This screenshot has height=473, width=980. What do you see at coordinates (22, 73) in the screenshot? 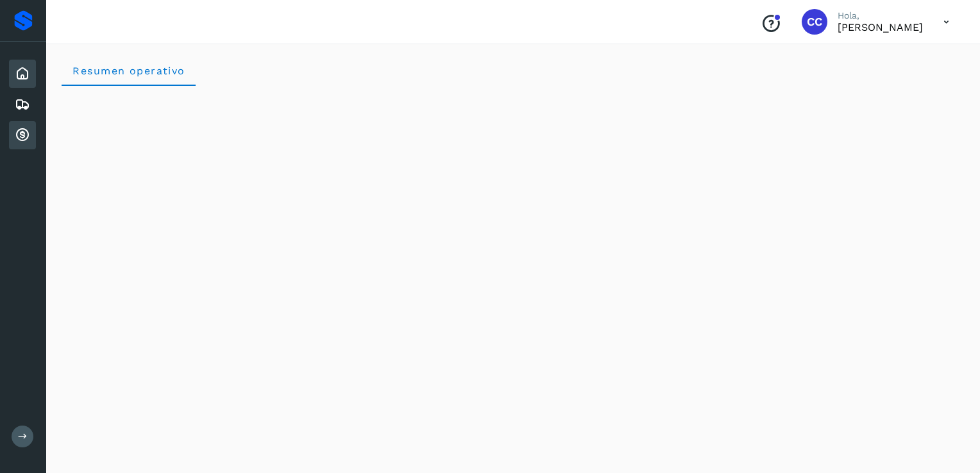
I see `div: Inicio` at bounding box center [22, 73].